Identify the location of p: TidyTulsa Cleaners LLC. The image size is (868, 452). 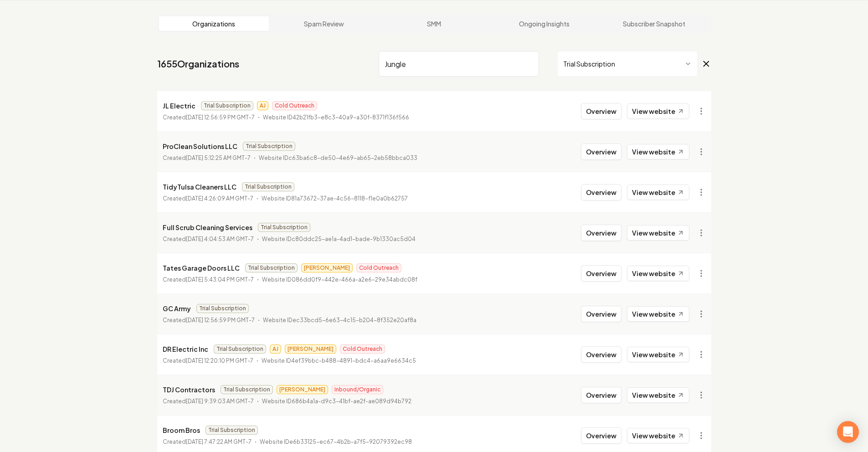
(199, 186).